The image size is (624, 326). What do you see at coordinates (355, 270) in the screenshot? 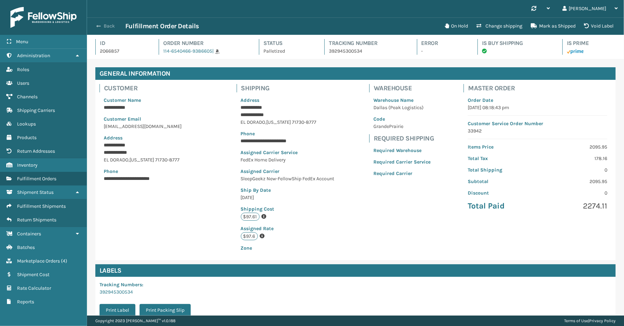
I see `h4: Labels` at bounding box center [355, 270].